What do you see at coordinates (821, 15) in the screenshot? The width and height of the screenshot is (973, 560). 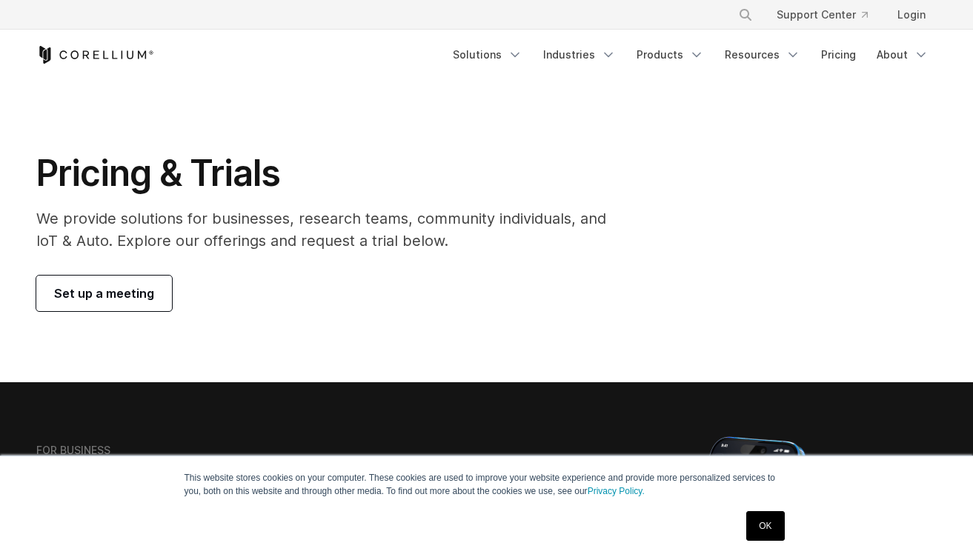 I see `a: Support Center` at bounding box center [821, 15].